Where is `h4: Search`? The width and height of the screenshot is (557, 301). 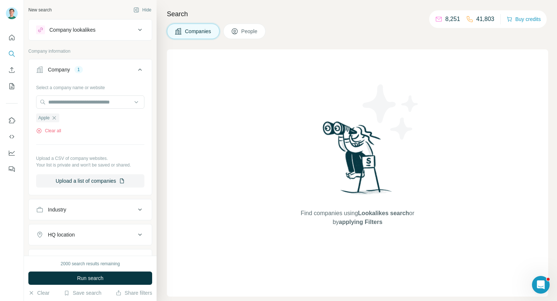
h4: Search is located at coordinates (357, 14).